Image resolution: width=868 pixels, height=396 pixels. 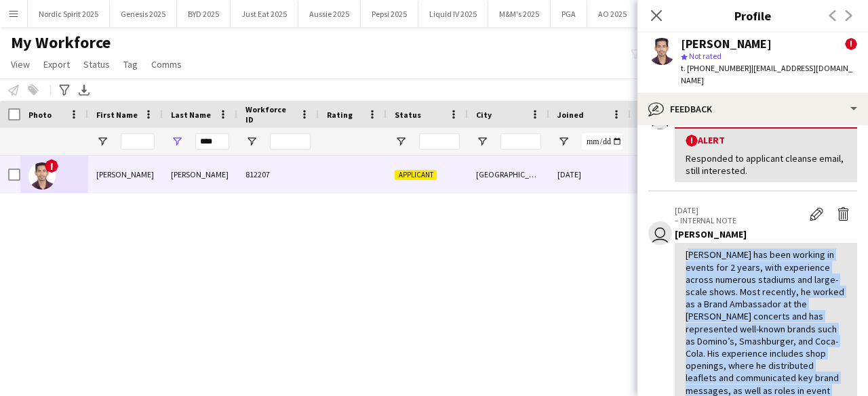 I want to click on button: Just Eat 2025, so click(x=265, y=14).